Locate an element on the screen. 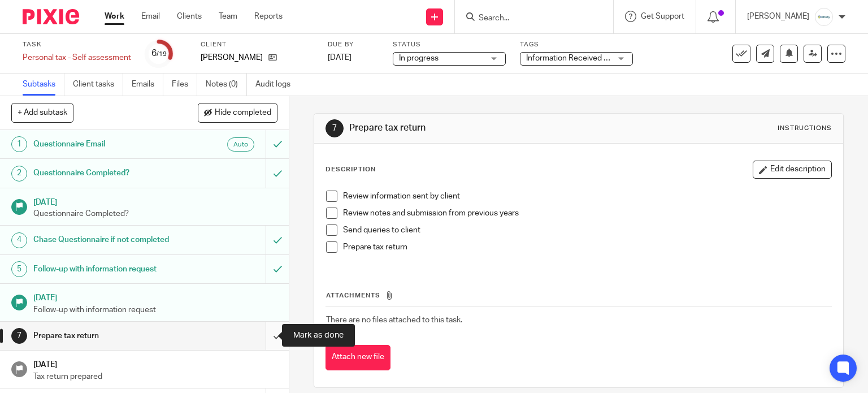 This screenshot has width=868, height=393. a: Work is located at coordinates (114, 16).